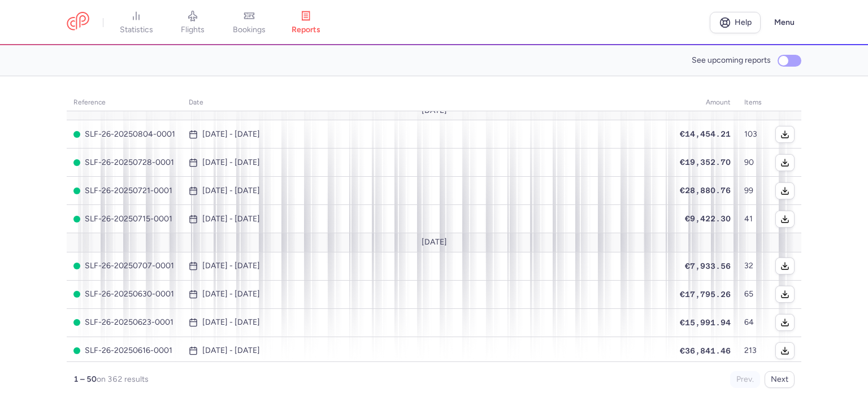 This screenshot has width=868, height=397. I want to click on td: 213, so click(752, 351).